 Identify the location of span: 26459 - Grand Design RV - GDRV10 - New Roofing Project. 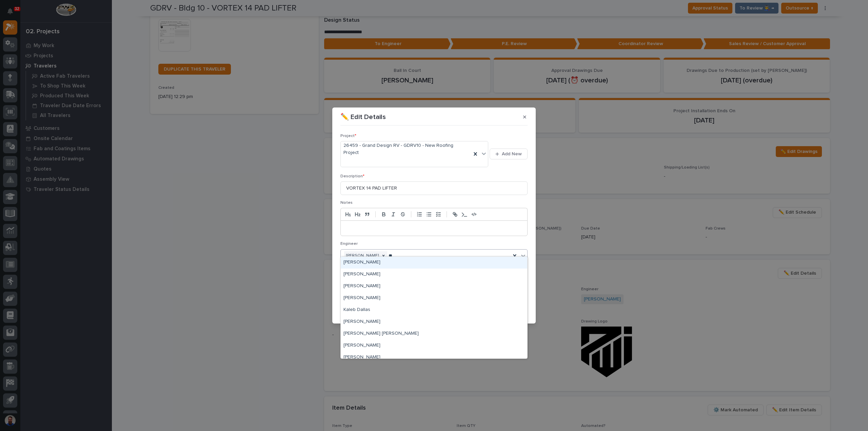
(406, 149).